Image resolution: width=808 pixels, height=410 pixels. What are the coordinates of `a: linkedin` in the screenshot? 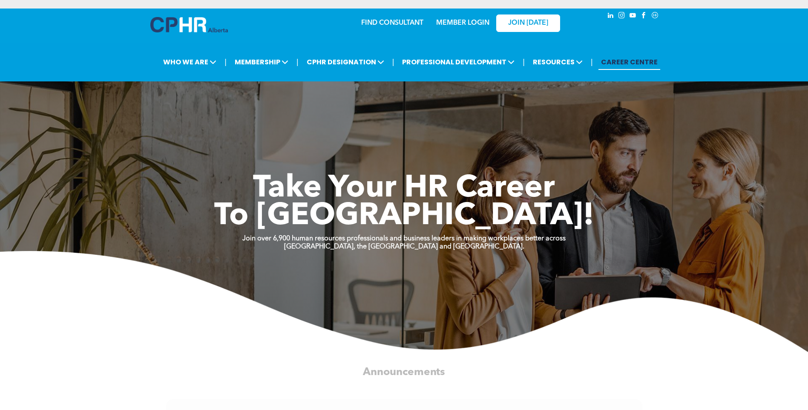 It's located at (611, 16).